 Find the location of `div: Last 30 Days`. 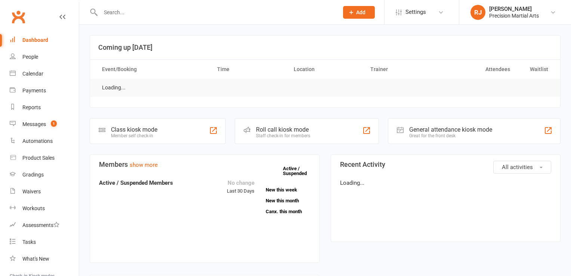

div: Last 30 Days is located at coordinates (241, 187).